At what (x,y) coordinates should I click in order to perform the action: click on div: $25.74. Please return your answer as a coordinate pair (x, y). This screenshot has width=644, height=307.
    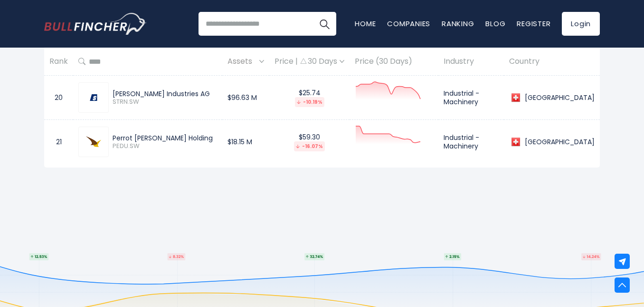
    Looking at the image, I should click on (309, 97).